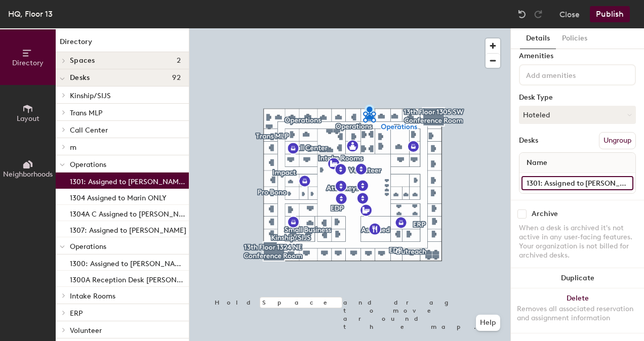 The width and height of the screenshot is (644, 341). What do you see at coordinates (610, 14) in the screenshot?
I see `button: Publish` at bounding box center [610, 14].